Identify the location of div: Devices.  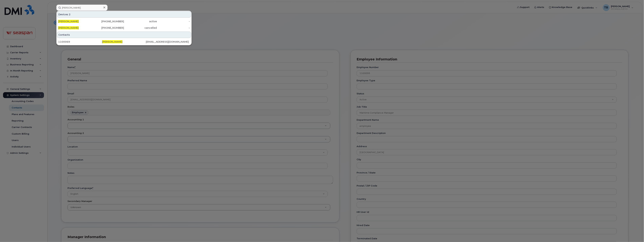
(124, 14).